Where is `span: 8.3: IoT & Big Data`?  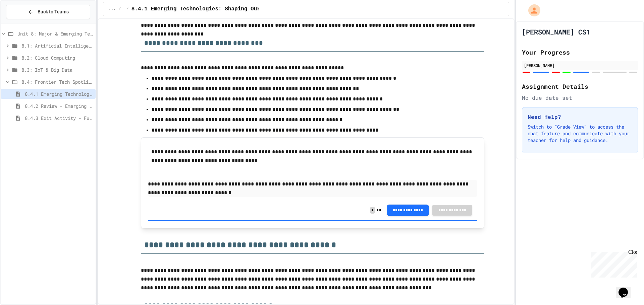 span: 8.3: IoT & Big Data is located at coordinates (57, 70).